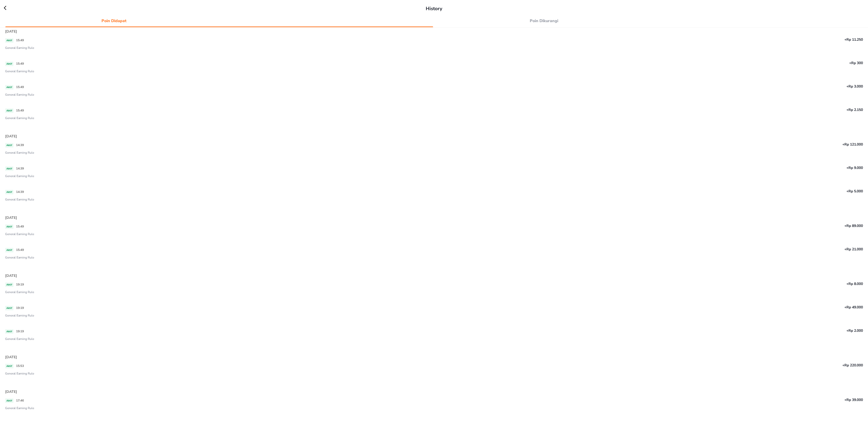 This screenshot has width=868, height=431. I want to click on a: Poin Dikurangi, so click(649, 21).